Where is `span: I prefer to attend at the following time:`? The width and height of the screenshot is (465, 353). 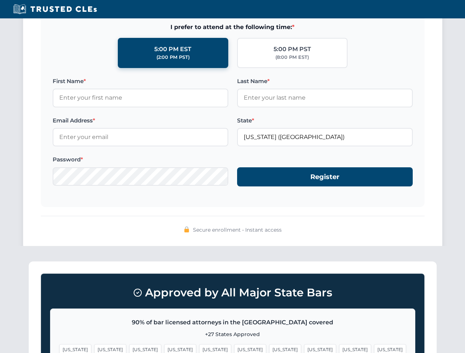
span: I prefer to attend at the following time: is located at coordinates (233, 27).